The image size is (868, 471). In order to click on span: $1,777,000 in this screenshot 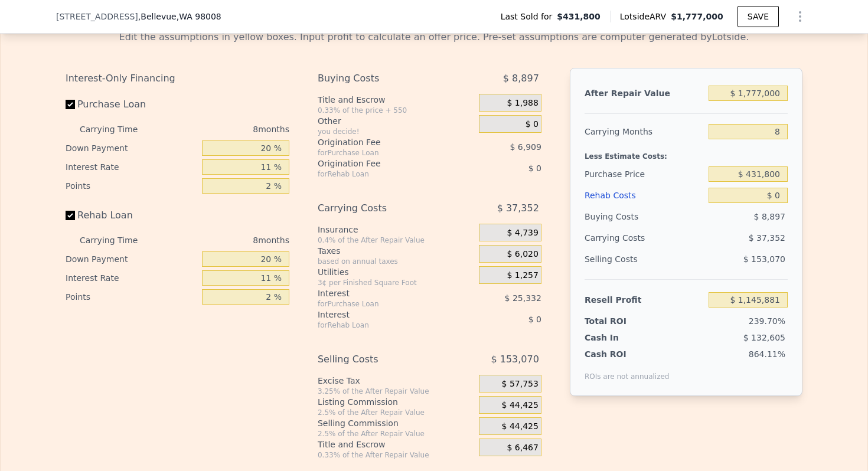, I will do `click(697, 16)`.